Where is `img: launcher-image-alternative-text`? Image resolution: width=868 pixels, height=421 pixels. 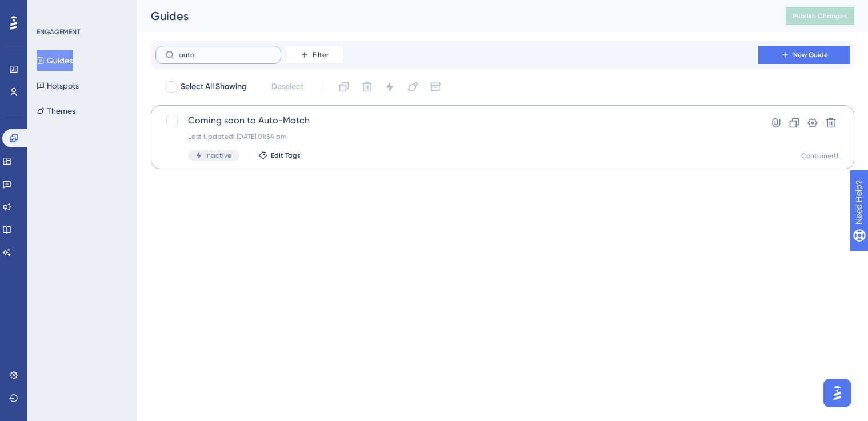 img: launcher-image-alternative-text is located at coordinates (17, 17).